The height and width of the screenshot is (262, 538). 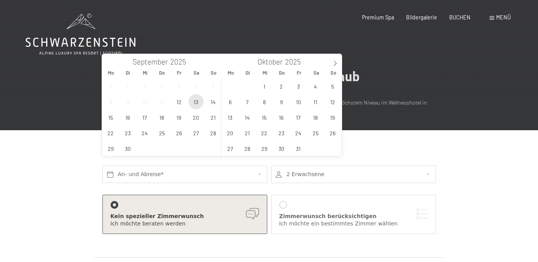 What do you see at coordinates (111, 101) in the screenshot?
I see `span: September 8, 2025` at bounding box center [111, 101].